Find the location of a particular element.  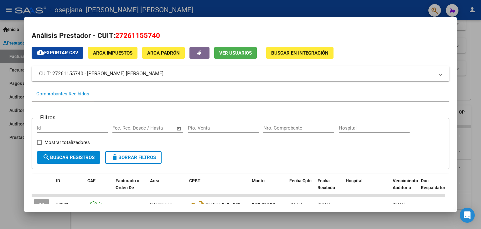

button: Buscar en Integración is located at coordinates (300, 53).